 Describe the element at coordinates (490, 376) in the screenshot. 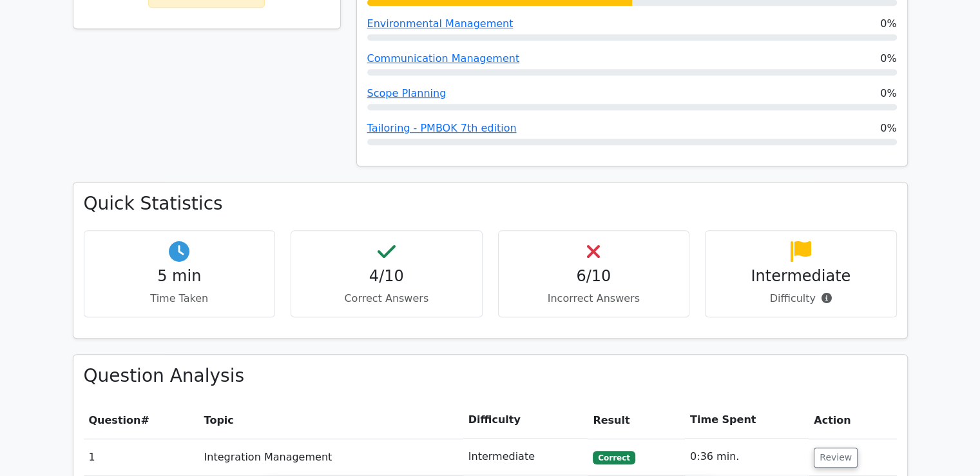

I see `h3: Question Analysis` at that location.